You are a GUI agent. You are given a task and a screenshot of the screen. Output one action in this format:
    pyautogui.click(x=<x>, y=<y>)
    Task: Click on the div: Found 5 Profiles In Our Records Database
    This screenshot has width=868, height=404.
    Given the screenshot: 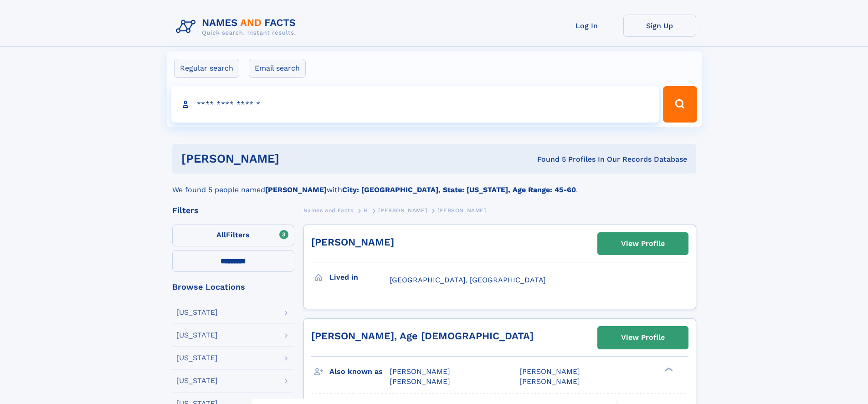 What is the action you would take?
    pyautogui.click(x=548, y=160)
    